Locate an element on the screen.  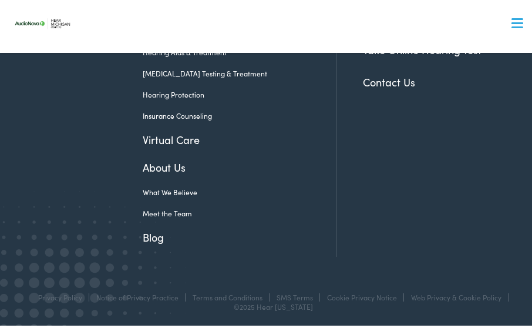
a: Web Privacy & Cookie Policy is located at coordinates (457, 294).